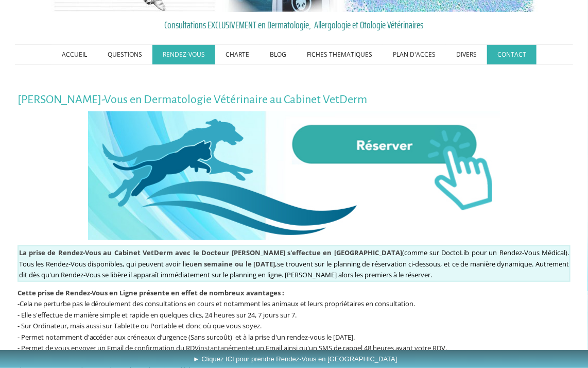 This screenshot has width=588, height=368. What do you see at coordinates (294, 270) in the screenshot?
I see `span: se trouvent sur le planning de réservation ci-dessous, et ce de manière dynamique. Autrement dit ...` at bounding box center [294, 270].